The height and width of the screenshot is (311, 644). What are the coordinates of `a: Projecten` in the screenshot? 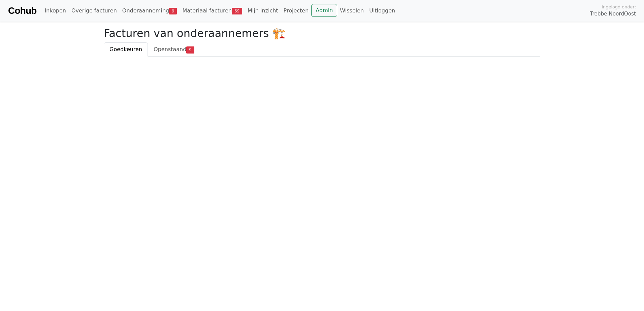 It's located at (296, 11).